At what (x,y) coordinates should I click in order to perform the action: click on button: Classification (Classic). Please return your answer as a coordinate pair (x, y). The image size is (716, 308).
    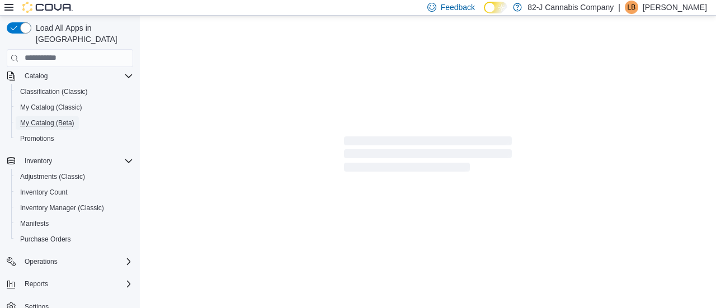
    Looking at the image, I should click on (74, 92).